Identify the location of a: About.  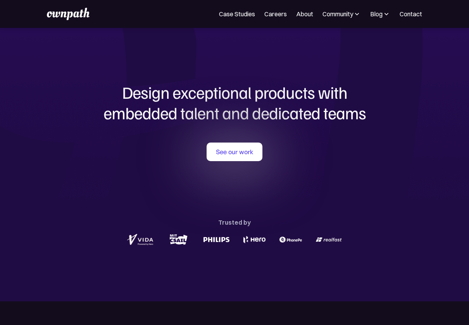
(305, 14).